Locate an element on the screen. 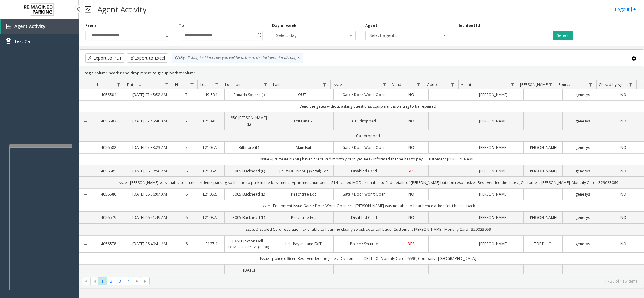 The height and width of the screenshot is (298, 644). button: Export to Excel is located at coordinates (147, 58).